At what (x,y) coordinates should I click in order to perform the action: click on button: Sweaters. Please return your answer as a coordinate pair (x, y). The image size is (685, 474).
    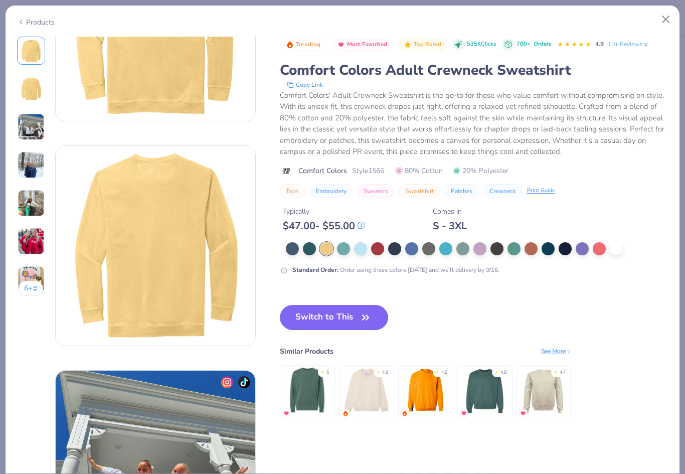
    Looking at the image, I should click on (375, 191).